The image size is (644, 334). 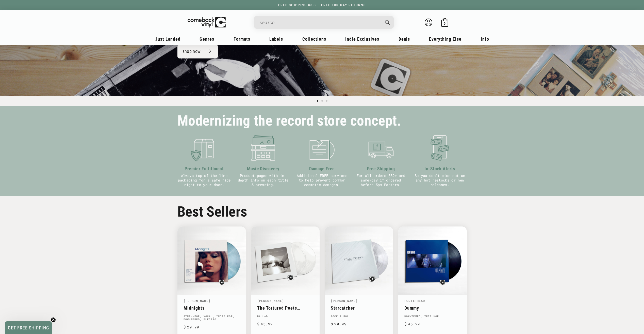 I want to click on span: Everything Else, so click(x=445, y=39).